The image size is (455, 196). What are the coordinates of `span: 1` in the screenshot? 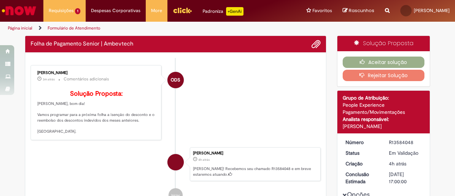 It's located at (77, 11).